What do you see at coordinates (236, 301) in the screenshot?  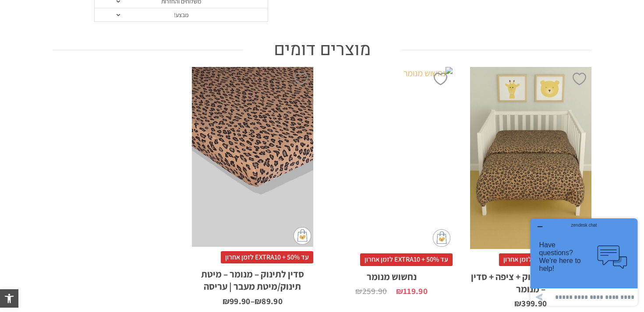 I see `bdi: 99.90` at bounding box center [236, 301].